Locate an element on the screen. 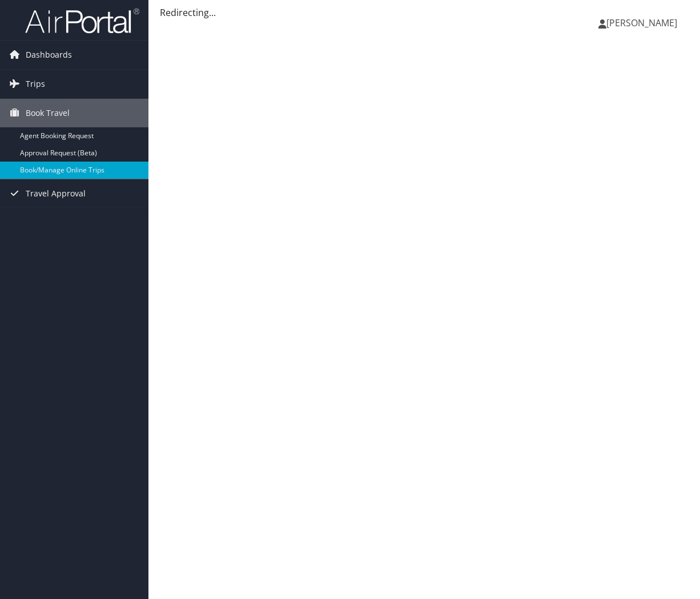 The width and height of the screenshot is (700, 599). img: airportal-logo.png is located at coordinates (82, 20).